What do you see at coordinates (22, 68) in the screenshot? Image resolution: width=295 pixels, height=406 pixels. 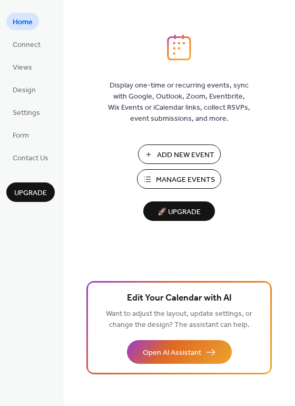 I see `span: Views` at bounding box center [22, 68].